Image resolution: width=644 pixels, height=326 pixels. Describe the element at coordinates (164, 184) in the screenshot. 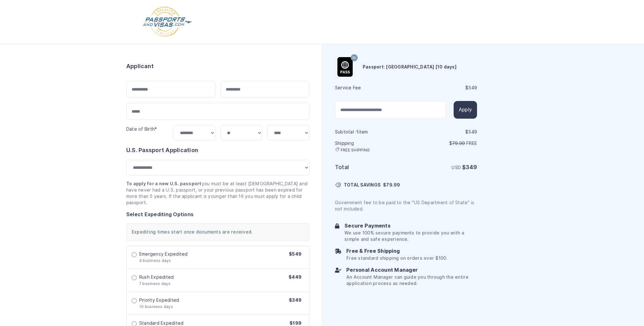

I see `strong: To apply for a new U.S. passport` at that location.